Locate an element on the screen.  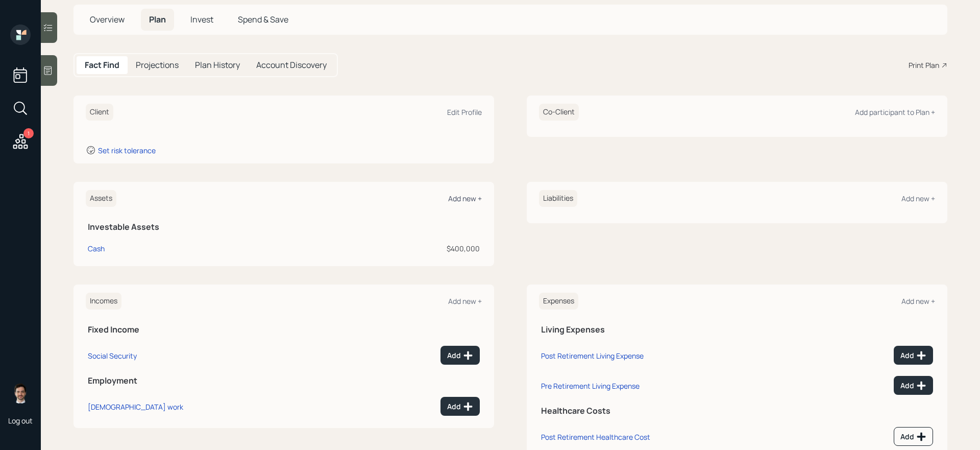
div: Edit Profile is located at coordinates (464, 111).